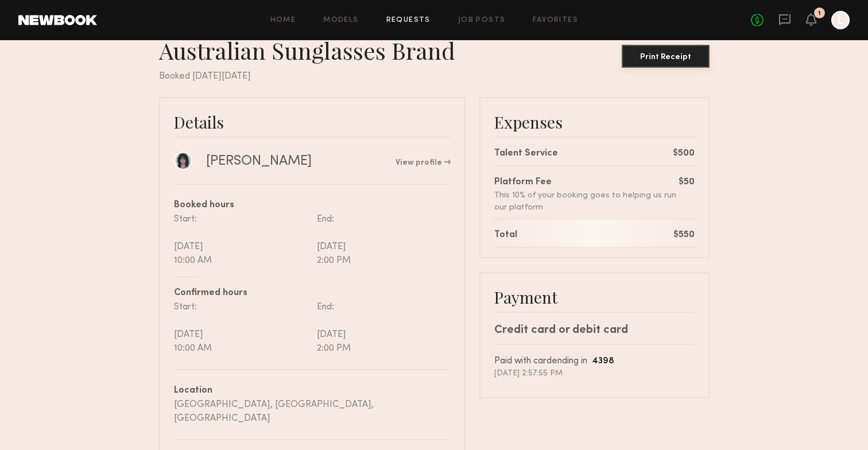  What do you see at coordinates (340, 20) in the screenshot?
I see `a: Models` at bounding box center [340, 20].